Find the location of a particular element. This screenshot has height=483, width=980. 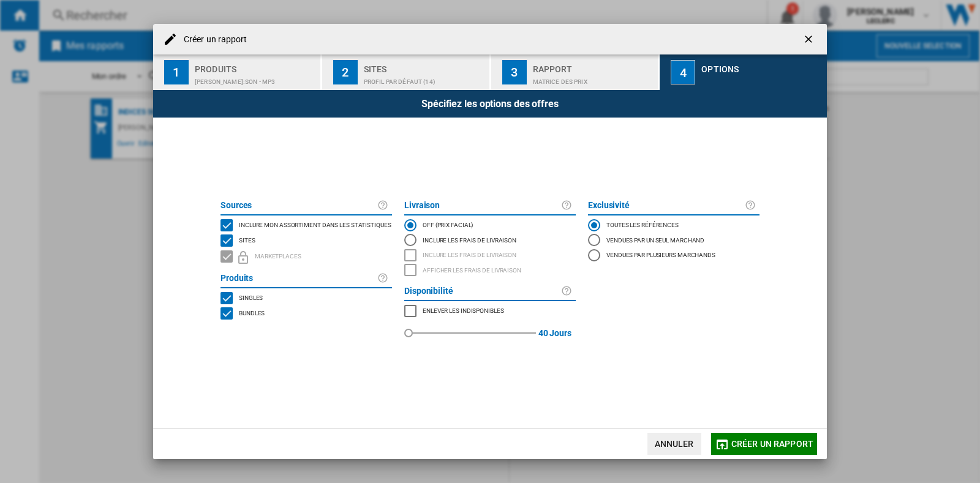

div: Sites is located at coordinates (424, 65).